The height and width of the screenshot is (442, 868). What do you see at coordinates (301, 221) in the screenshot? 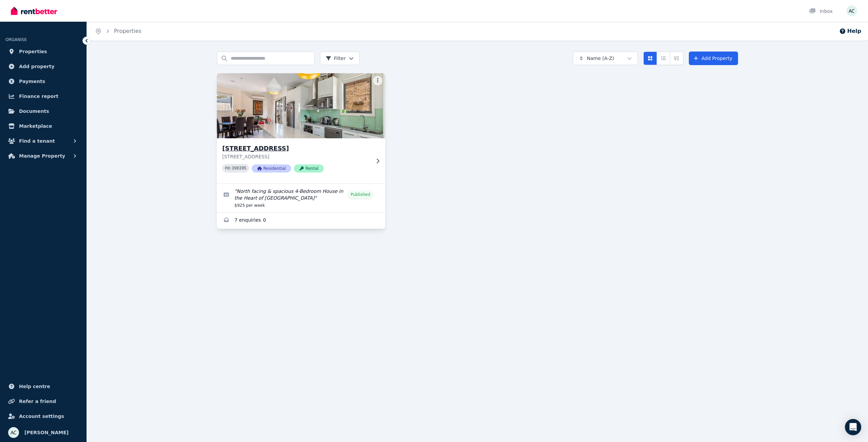
I see `a: Enquiries for 7 Salisbury St, Newport` at bounding box center [301, 221].